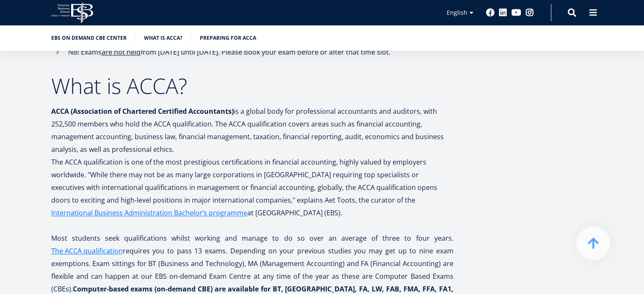  What do you see at coordinates (228, 38) in the screenshot?
I see `a: preparing for acca` at bounding box center [228, 38].